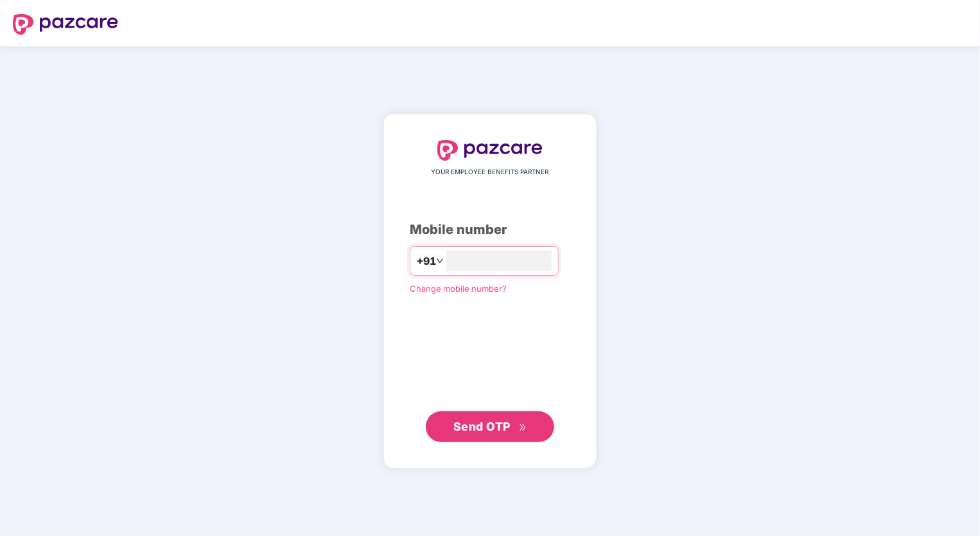 The image size is (980, 536). What do you see at coordinates (458, 288) in the screenshot?
I see `span: Change mobile number?` at bounding box center [458, 288].